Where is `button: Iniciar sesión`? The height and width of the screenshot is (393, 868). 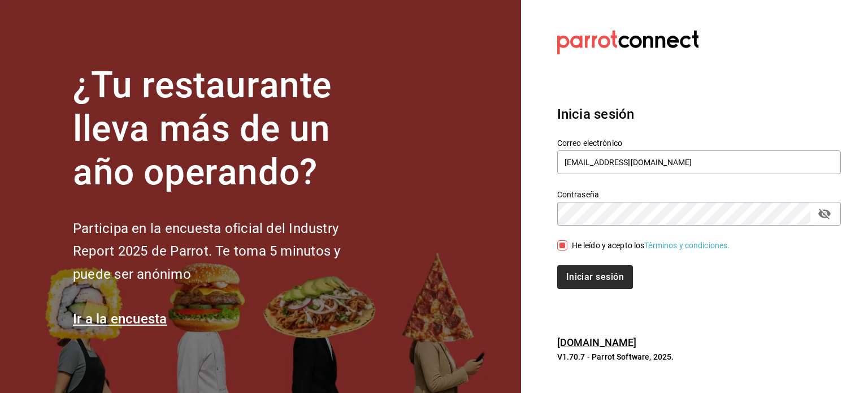
button: Iniciar sesión is located at coordinates (595, 277).